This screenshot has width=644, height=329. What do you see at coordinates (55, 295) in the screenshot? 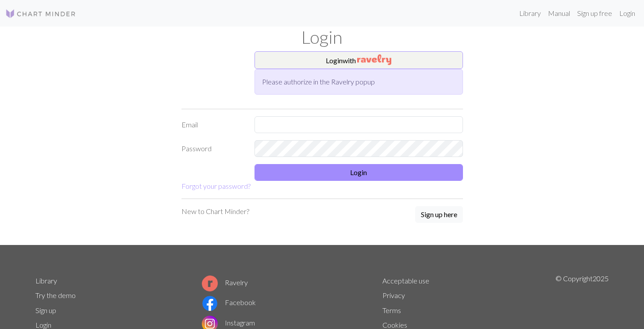
I see `a: Try the demo` at bounding box center [55, 295].